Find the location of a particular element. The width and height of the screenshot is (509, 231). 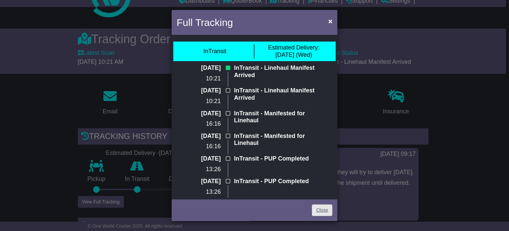

div: InTransit is located at coordinates (215, 51).